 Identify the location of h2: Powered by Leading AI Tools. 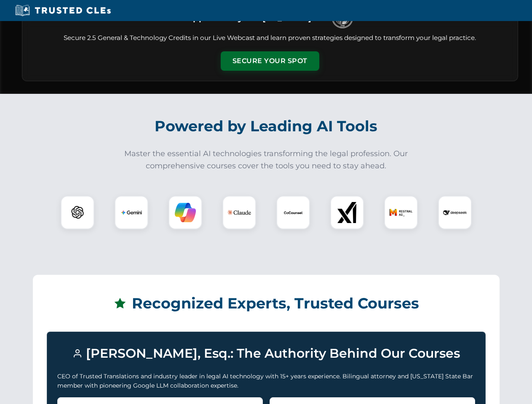
(266, 126).